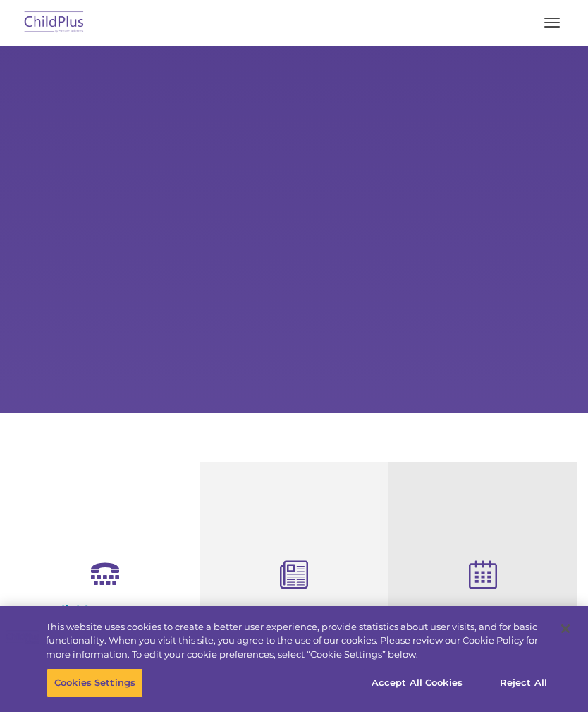  Describe the element at coordinates (296, 641) in the screenshot. I see `div: This website uses cookies to create a better user experience, provide statistics about user visit...` at that location.